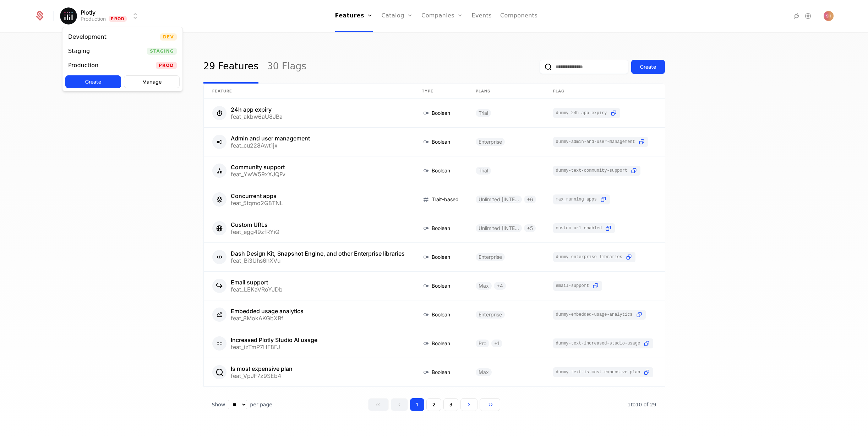  I want to click on div: Development, so click(88, 37).